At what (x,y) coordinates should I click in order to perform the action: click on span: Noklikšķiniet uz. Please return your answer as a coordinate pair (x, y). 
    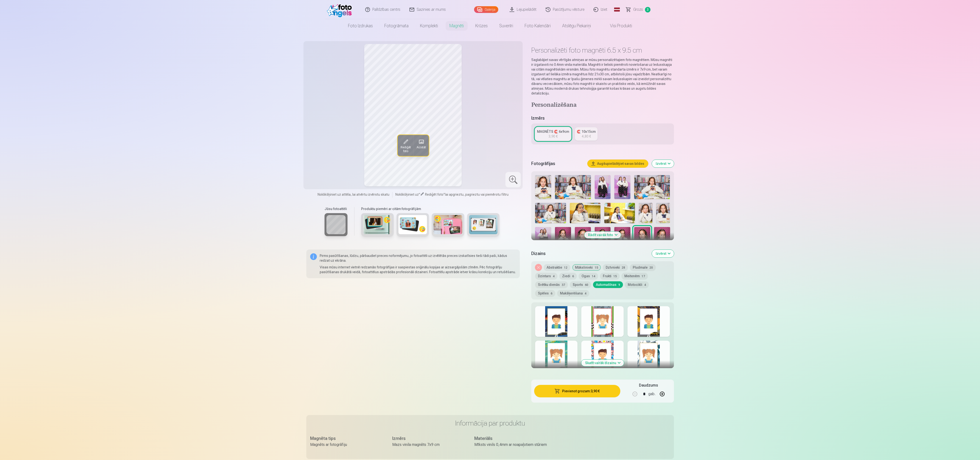
    Looking at the image, I should click on (407, 194).